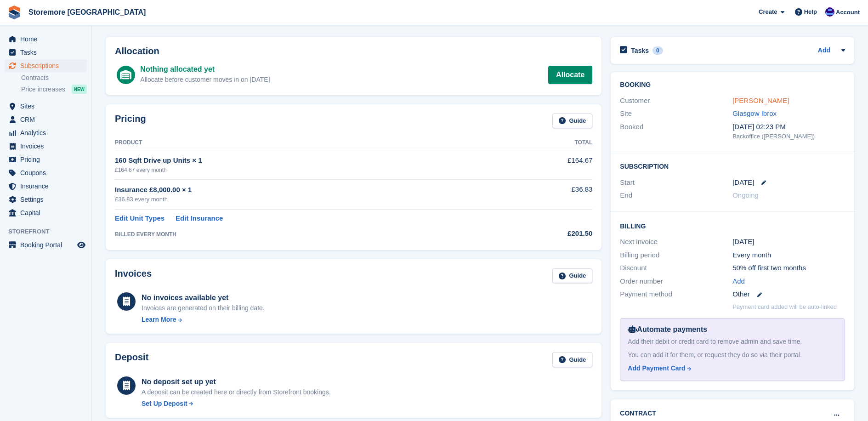 The width and height of the screenshot is (868, 421). What do you see at coordinates (14, 13) in the screenshot?
I see `img: stora-icon-8386f47178a22dfd0bd8f6a31ec36ba5ce8667c1dd55bd0f319d3a0aa187defe.svg` at bounding box center [14, 13].